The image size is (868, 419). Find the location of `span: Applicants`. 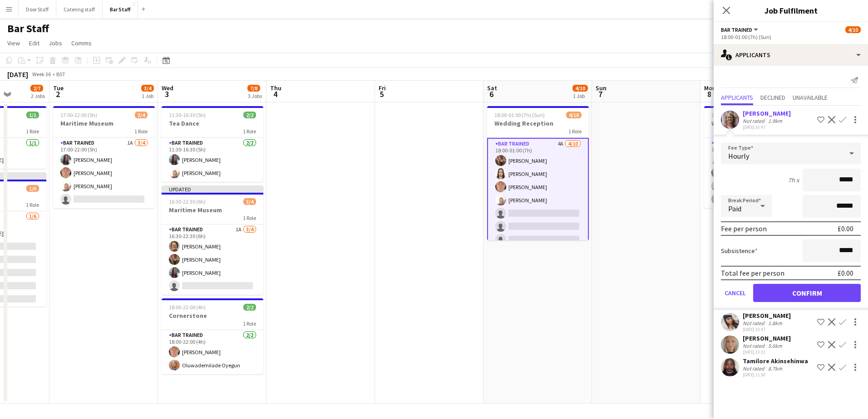

span: Applicants is located at coordinates (737, 98).